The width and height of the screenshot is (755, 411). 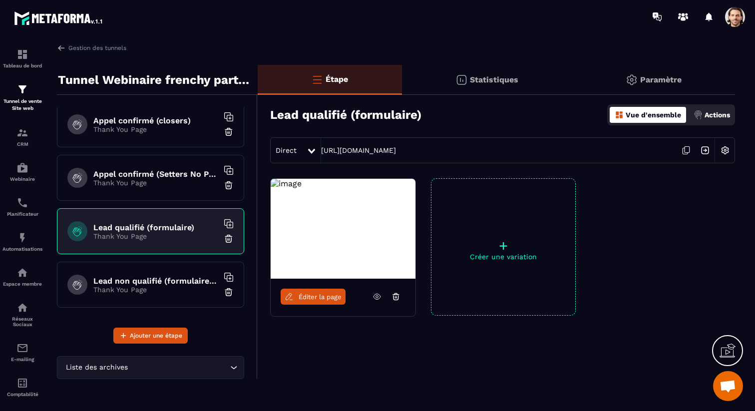 I want to click on button: Ajouter une étape, so click(x=150, y=335).